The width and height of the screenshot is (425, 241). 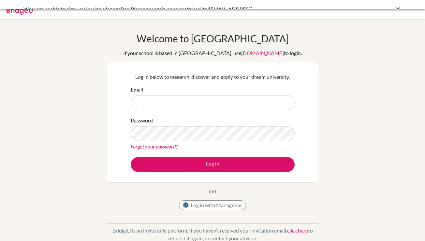 I want to click on a: Forgot your password?, so click(x=154, y=147).